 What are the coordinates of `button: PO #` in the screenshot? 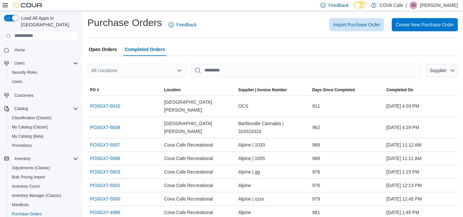 It's located at (124, 90).